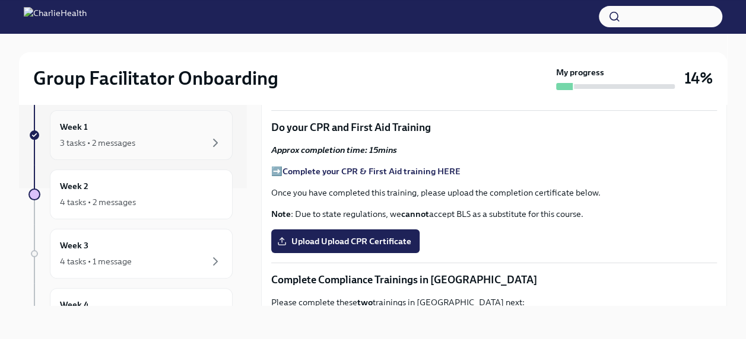 This screenshot has width=746, height=339. I want to click on p: : Due to state regulations, we accept BLS as a substitute for this course., so click(494, 214).